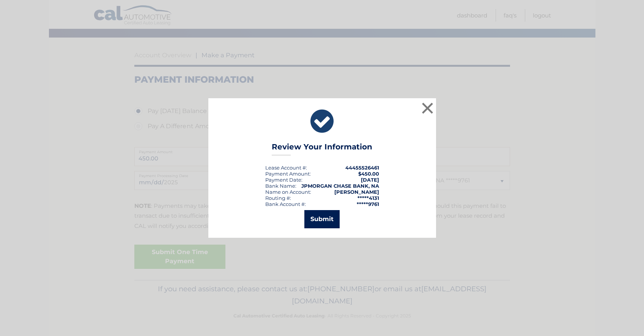 The width and height of the screenshot is (644, 336). What do you see at coordinates (286, 168) in the screenshot?
I see `div: Lease Account #:` at bounding box center [286, 168].